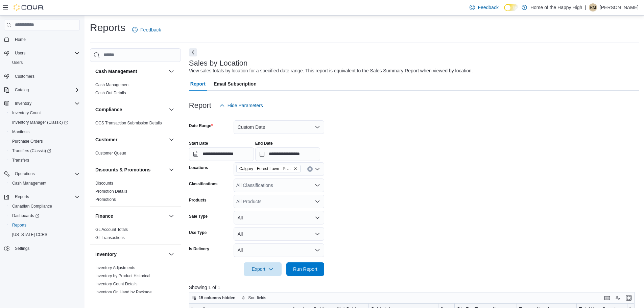  Describe the element at coordinates (22, 248) in the screenshot. I see `a: Settings` at that location.